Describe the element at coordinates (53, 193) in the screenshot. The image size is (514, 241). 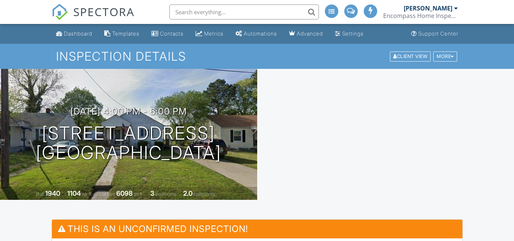
I see `div: 1940` at that location.